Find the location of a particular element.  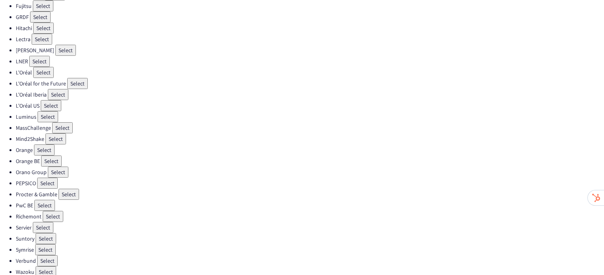

li: Procter & Gamble is located at coordinates (310, 194).